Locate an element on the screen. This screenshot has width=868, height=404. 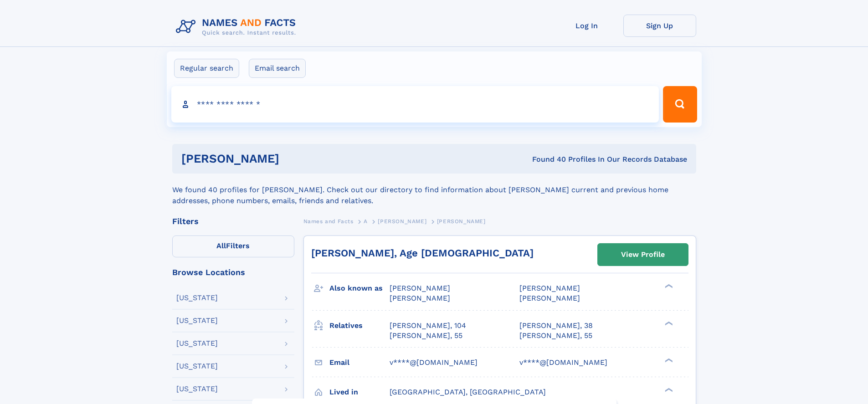
a: View Profile is located at coordinates (643, 254).